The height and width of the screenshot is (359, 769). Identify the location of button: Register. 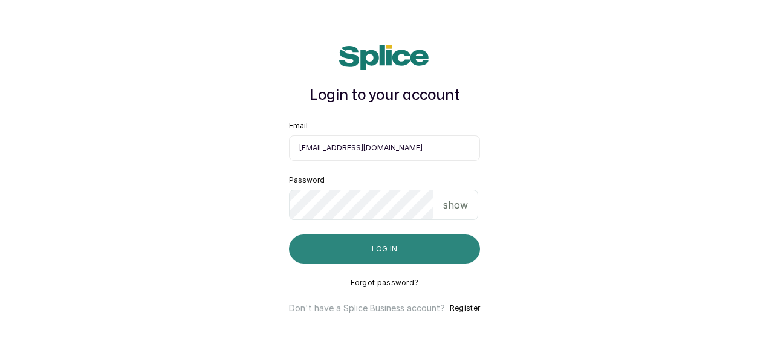
(465, 308).